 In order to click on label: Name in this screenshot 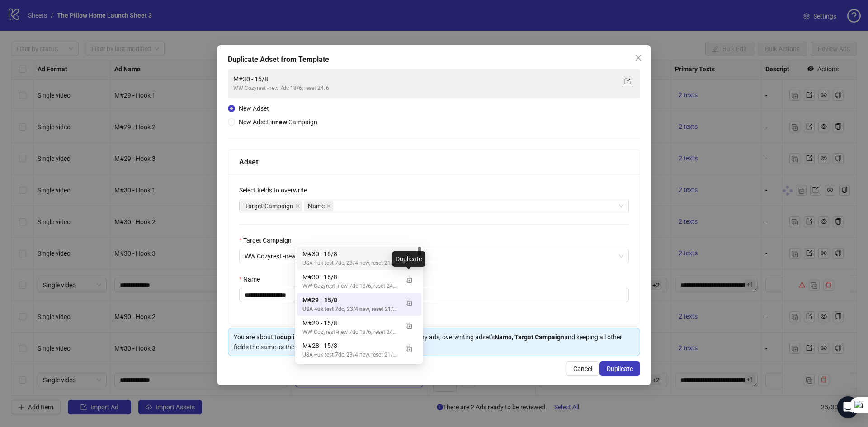, I will do `click(253, 280)`.